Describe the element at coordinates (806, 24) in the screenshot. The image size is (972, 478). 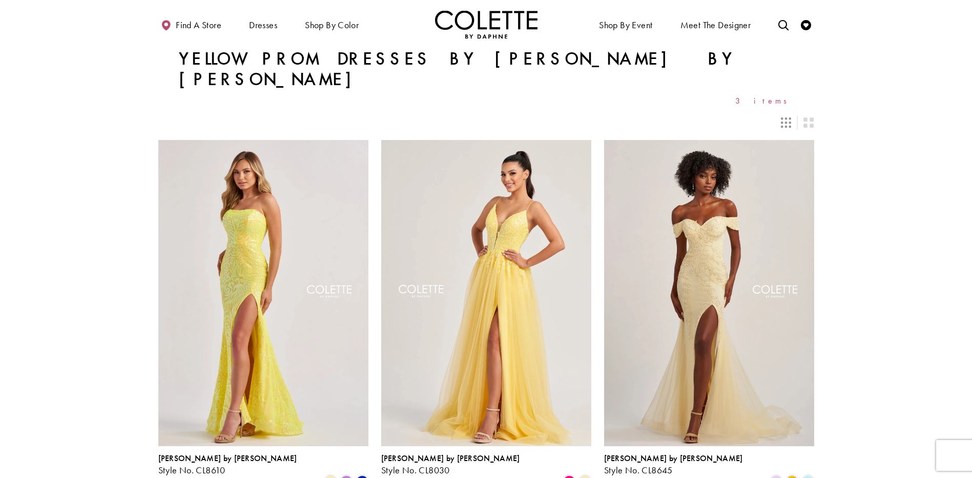
I see `a: Check Wishlist` at that location.